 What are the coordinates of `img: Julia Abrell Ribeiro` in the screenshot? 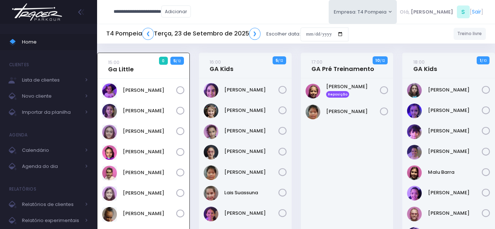 It's located at (211, 152).